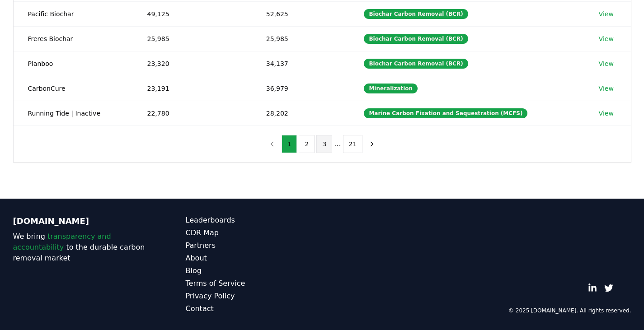 This screenshot has height=330, width=644. What do you see at coordinates (300, 14) in the screenshot?
I see `td: 52,625` at bounding box center [300, 14].